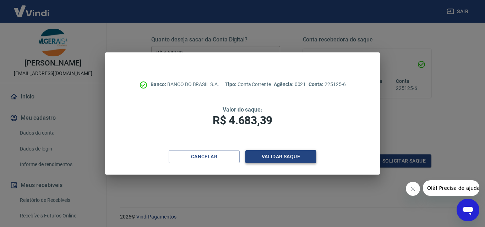  I want to click on span: Agência:, so click(284, 84).